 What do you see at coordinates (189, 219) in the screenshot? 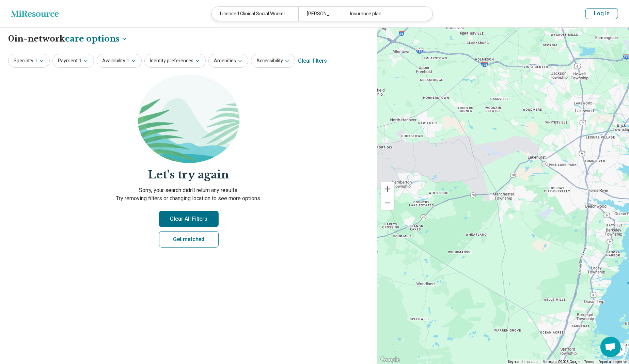
I see `button: Clear All Filters` at bounding box center [189, 219].